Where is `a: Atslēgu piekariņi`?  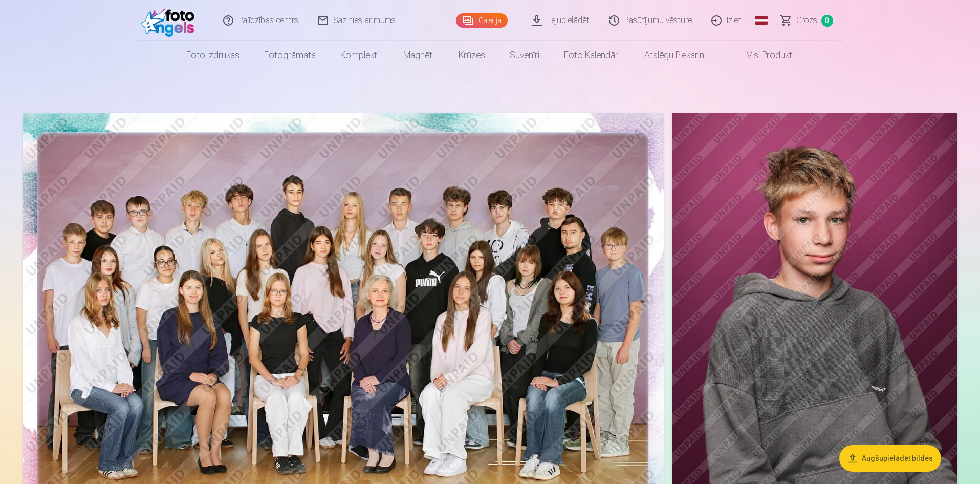
a: Atslēgu piekariņi is located at coordinates (675, 56).